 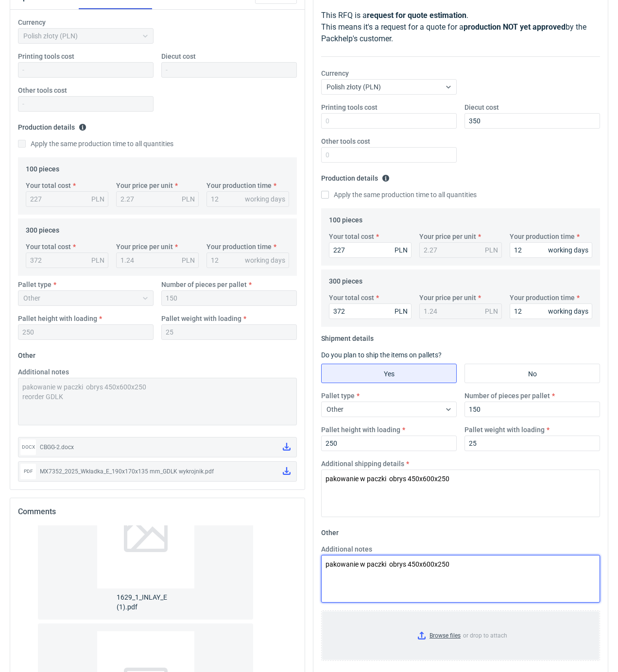 I want to click on label: Yes, so click(x=389, y=373).